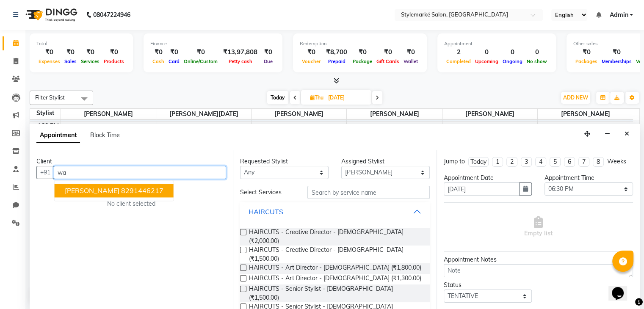 This screenshot has height=309, width=644. What do you see at coordinates (458, 61) in the screenshot?
I see `span: Completed` at bounding box center [458, 61].